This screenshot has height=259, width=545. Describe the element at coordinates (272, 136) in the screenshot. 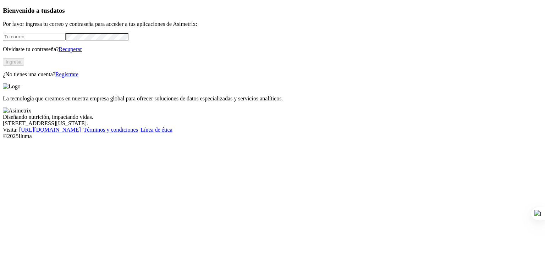

I see `div: © 2025 Iluma` at that location.